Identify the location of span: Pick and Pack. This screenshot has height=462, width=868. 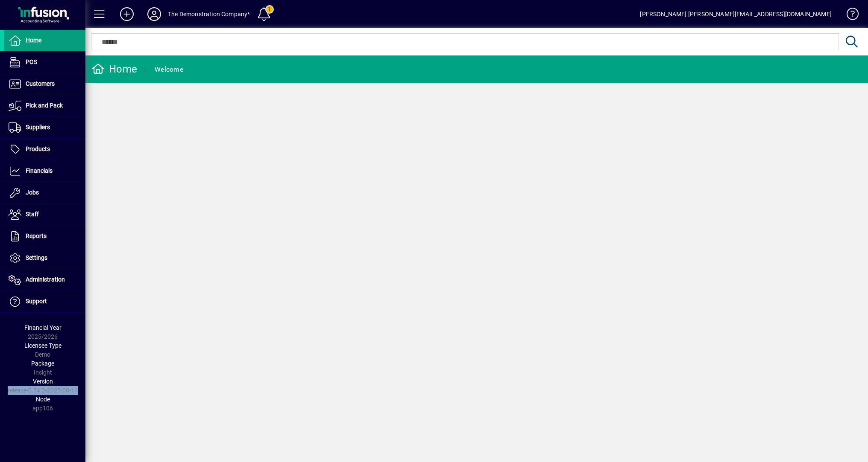
(44, 106).